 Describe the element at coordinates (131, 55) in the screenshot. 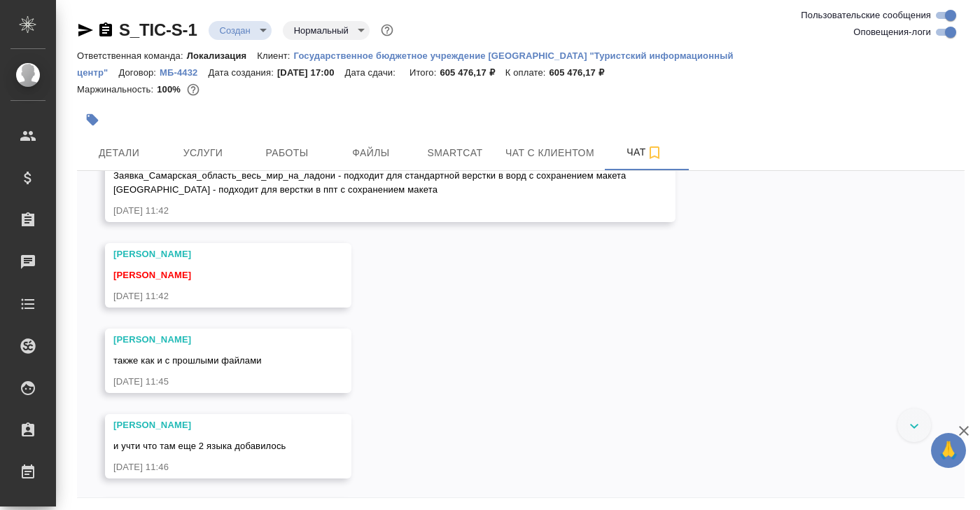

I see `p: Ответственная команда:` at that location.